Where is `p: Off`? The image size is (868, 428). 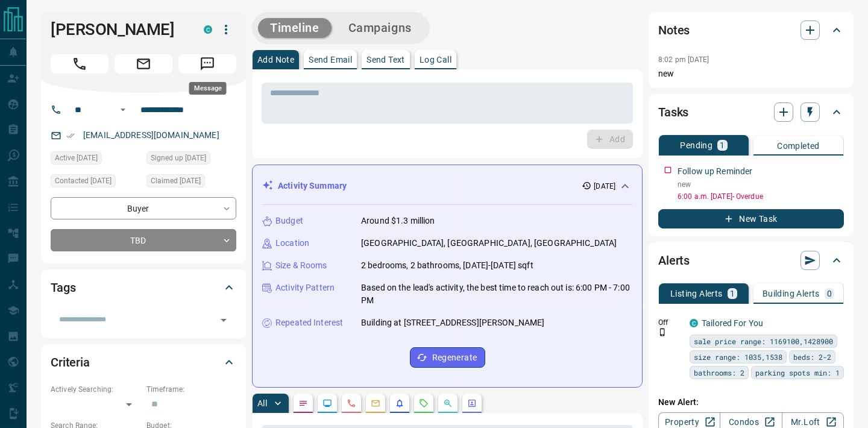
p: Off is located at coordinates (670, 322).